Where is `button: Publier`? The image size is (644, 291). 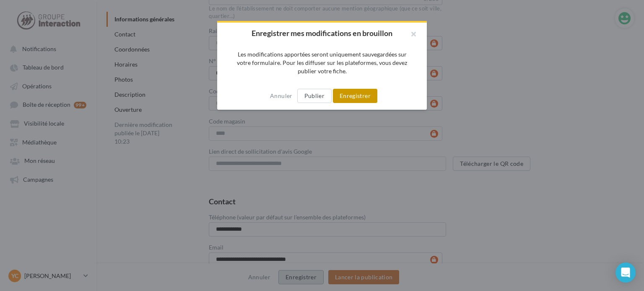
button: Publier is located at coordinates (315, 96).